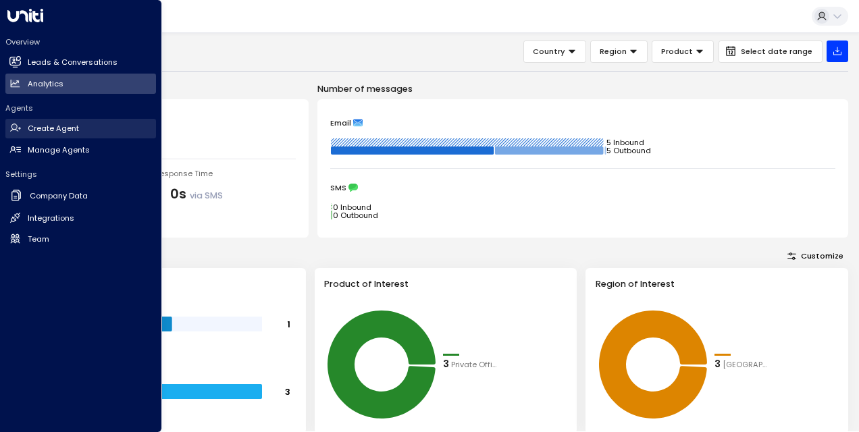  I want to click on span: via SMS, so click(206, 195).